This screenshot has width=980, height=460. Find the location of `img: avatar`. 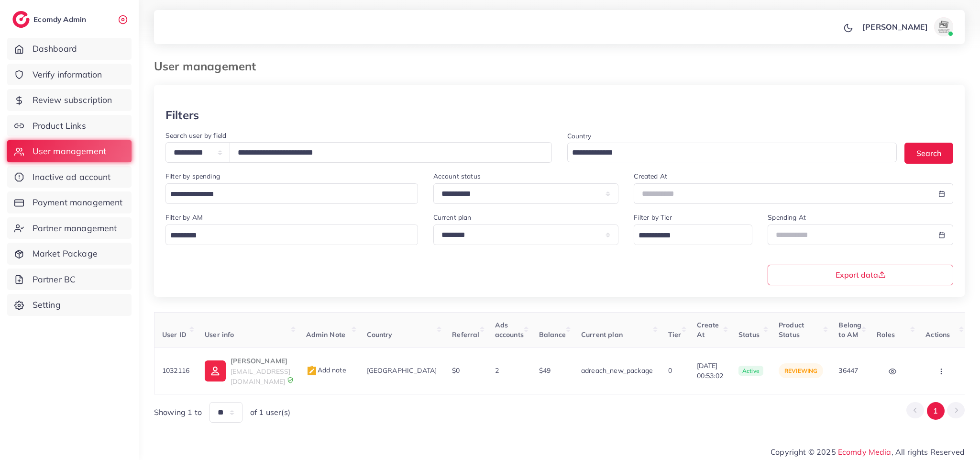

img: avatar is located at coordinates (943, 27).